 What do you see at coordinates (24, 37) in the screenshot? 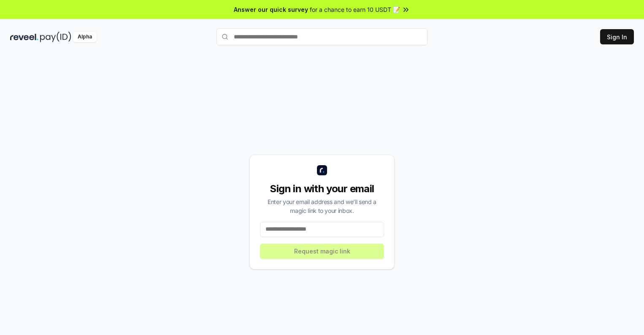
I see `img: reveel_dark` at bounding box center [24, 37].